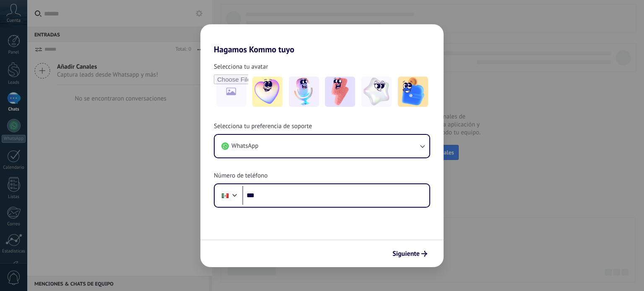 The height and width of the screenshot is (291, 644). What do you see at coordinates (263, 126) in the screenshot?
I see `span: Selecciona tu preferencia de soporte` at bounding box center [263, 126].